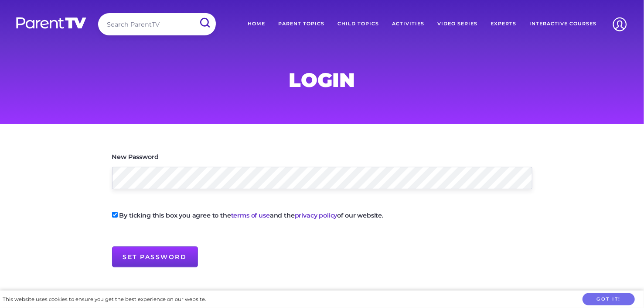  What do you see at coordinates (51, 23) in the screenshot?
I see `img: parenttv-logo-white.4c85aaf.svg` at bounding box center [51, 23].